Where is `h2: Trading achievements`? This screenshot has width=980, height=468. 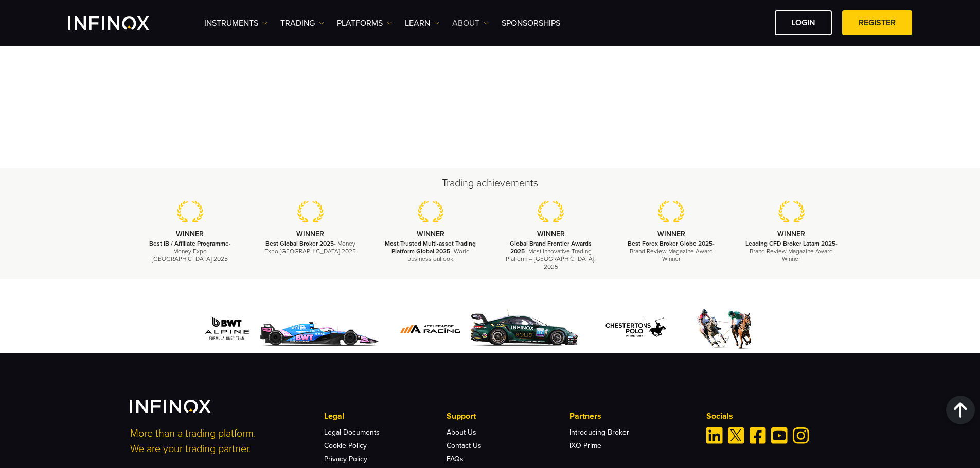
h2: Trading achievements is located at coordinates (490, 184).